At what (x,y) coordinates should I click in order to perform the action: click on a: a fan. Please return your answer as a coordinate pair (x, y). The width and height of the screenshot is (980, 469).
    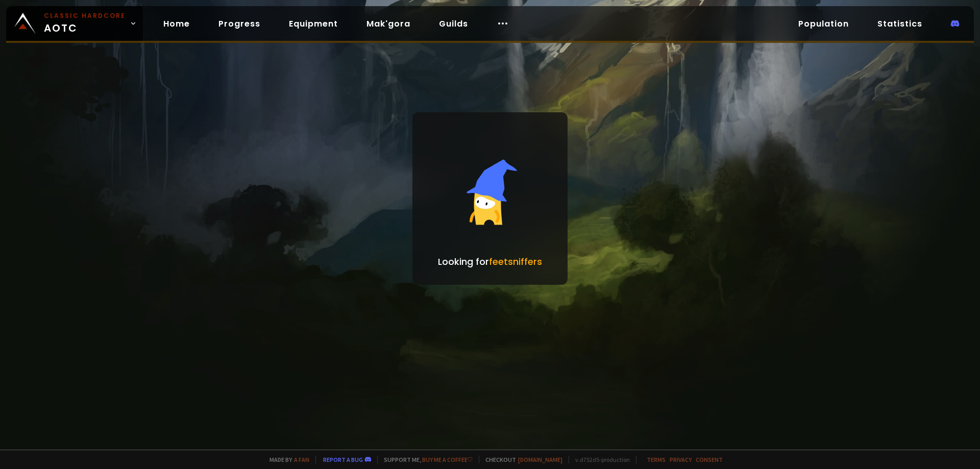
    Looking at the image, I should click on (301, 460).